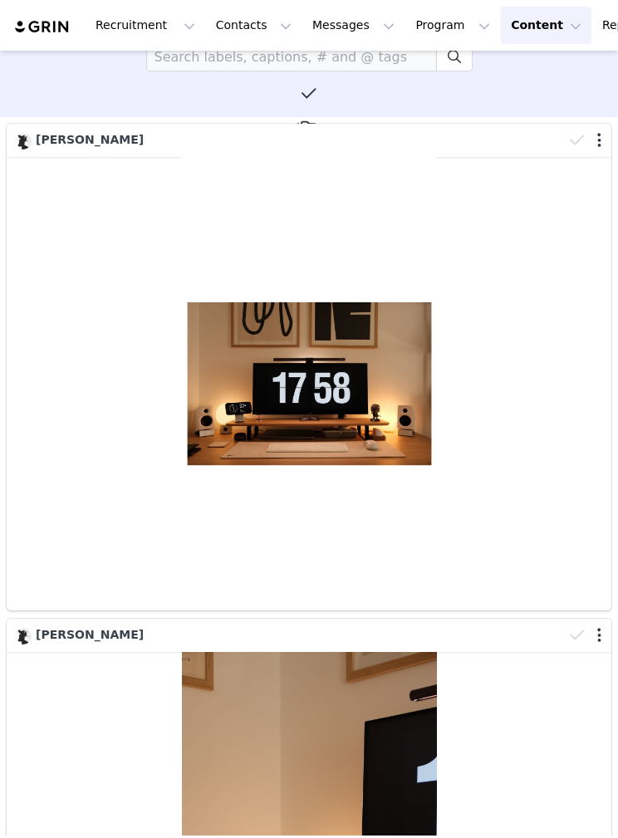 The height and width of the screenshot is (838, 618). I want to click on button: Program, so click(453, 25).